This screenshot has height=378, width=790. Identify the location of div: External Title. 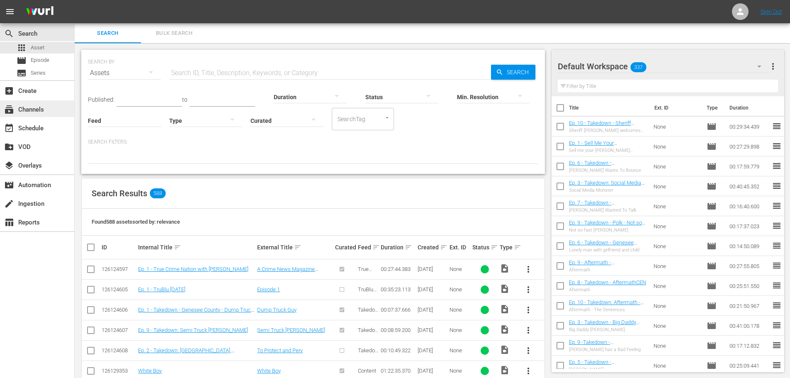
(295, 247).